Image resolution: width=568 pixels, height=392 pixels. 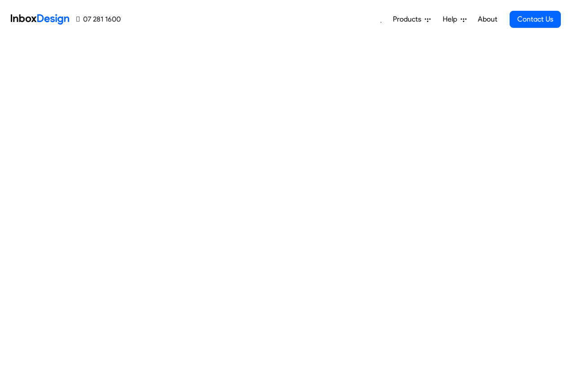 I want to click on a: Contact Us, so click(x=535, y=19).